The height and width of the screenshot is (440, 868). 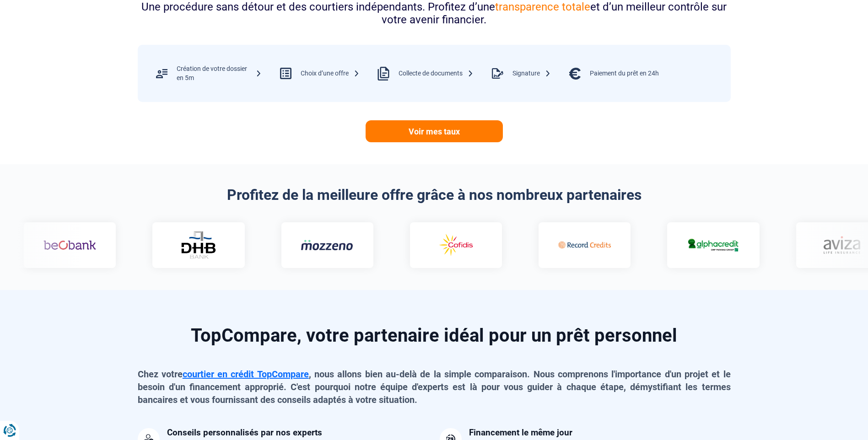 What do you see at coordinates (434, 195) in the screenshot?
I see `h2: Profitez de la meilleure offre grâce à nos nombreux partenaires` at bounding box center [434, 195].